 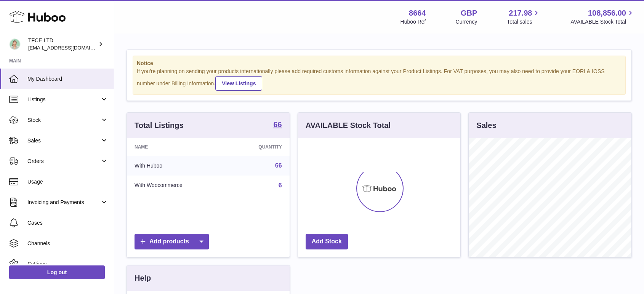 I want to click on div: If you're planning on sending your products internationally please add required customs informati..., so click(x=379, y=79).